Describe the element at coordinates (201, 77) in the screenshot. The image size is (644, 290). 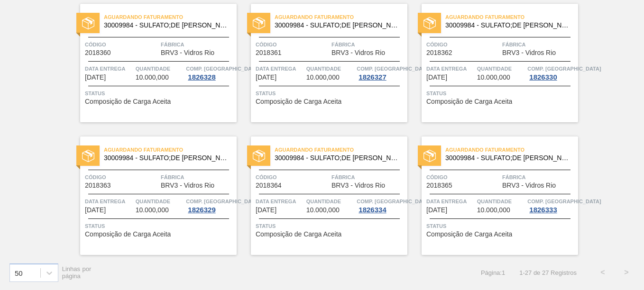
I see `div: 1826328` at that location.